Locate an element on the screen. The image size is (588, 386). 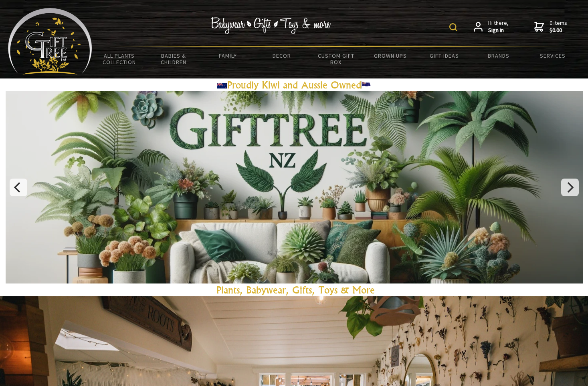
a: 0 items$0.00 is located at coordinates (551, 26).